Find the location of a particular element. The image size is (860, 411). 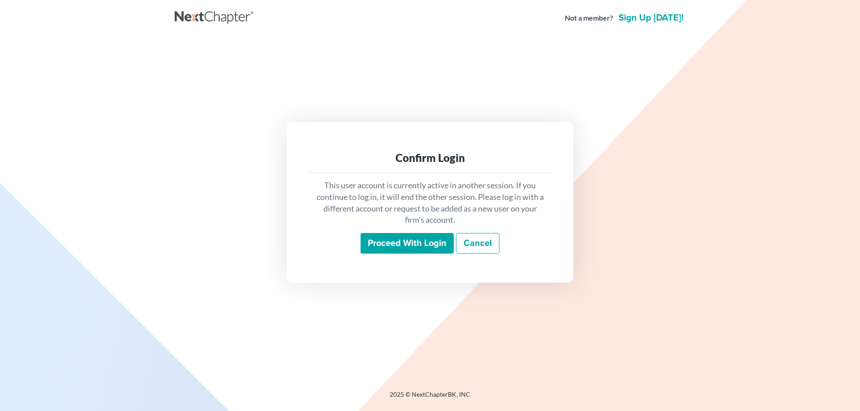

p: This user account is currently active in another session. If you continue to log in, it will end ... is located at coordinates (430, 203).